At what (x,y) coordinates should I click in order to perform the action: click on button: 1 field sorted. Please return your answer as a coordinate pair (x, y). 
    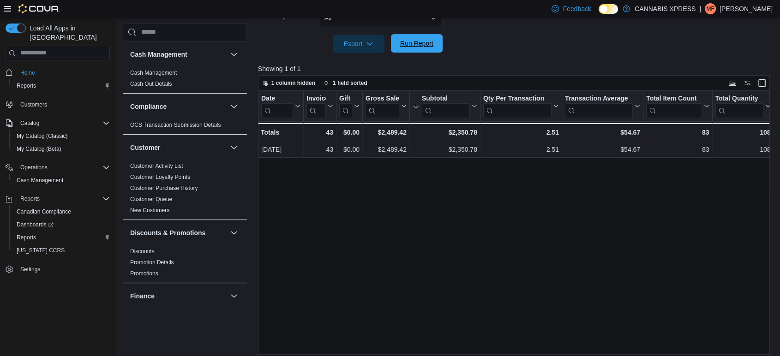
    Looking at the image, I should click on (345, 83).